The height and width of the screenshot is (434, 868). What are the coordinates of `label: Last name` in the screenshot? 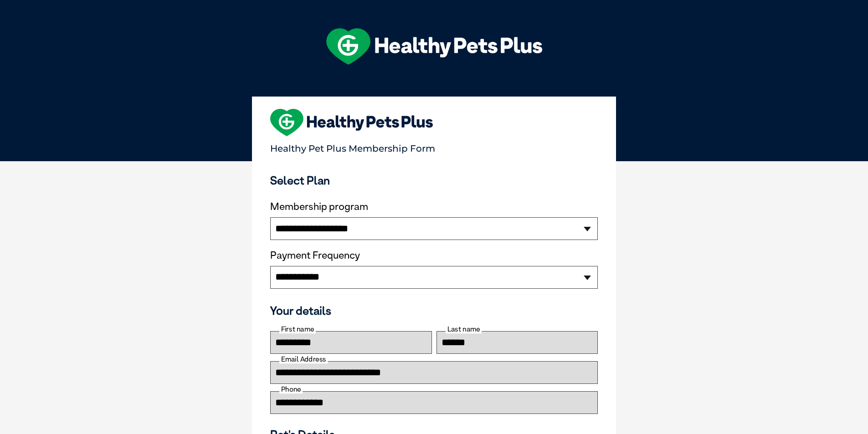 It's located at (464, 329).